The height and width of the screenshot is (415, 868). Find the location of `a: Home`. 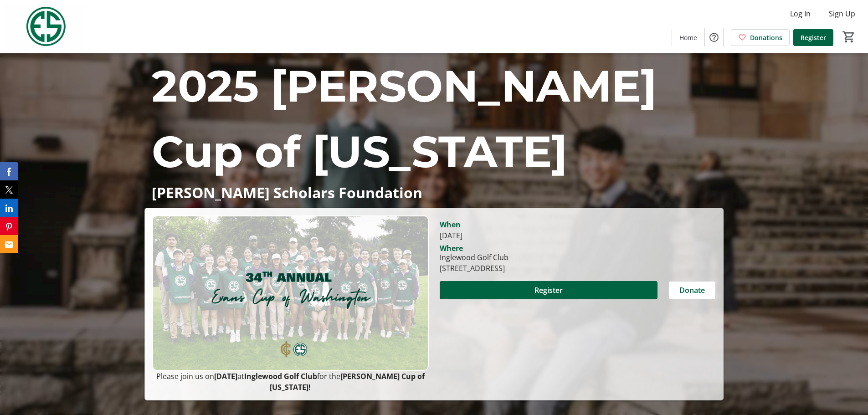

a: Home is located at coordinates (688, 37).